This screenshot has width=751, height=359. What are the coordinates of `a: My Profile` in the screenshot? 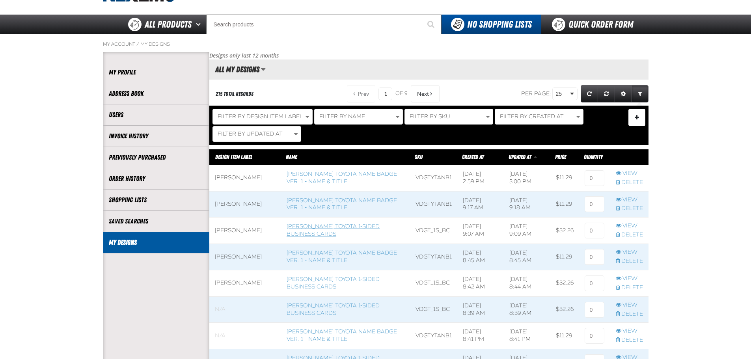 It's located at (156, 72).